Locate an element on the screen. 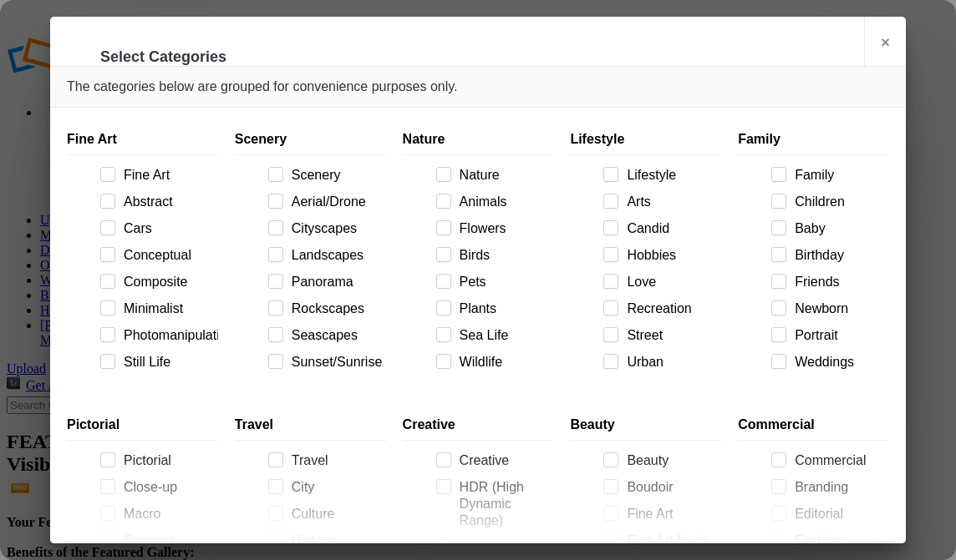 Image resolution: width=956 pixels, height=560 pixels. span: Candid is located at coordinates (670, 229).